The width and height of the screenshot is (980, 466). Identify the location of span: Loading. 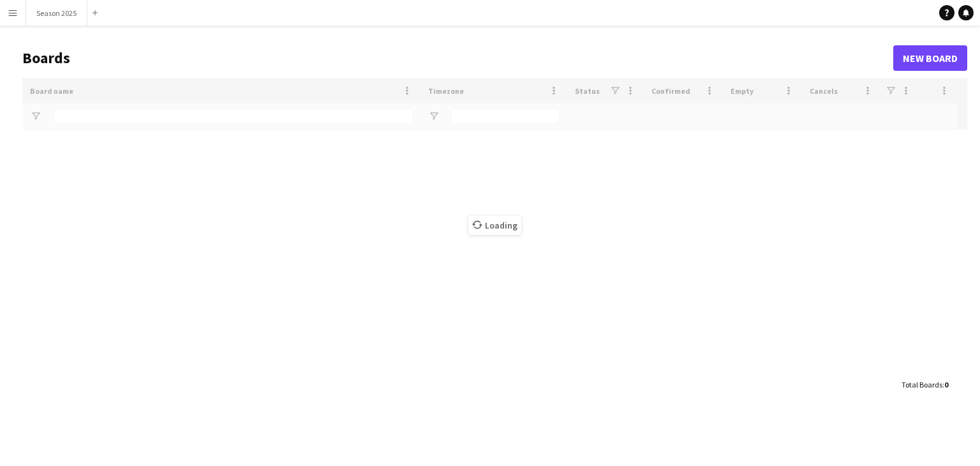
(495, 225).